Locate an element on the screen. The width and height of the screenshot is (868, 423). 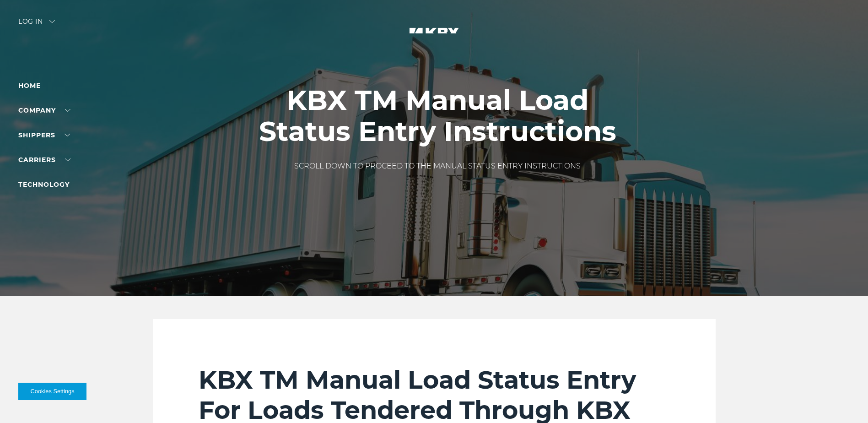
div: Log in is located at coordinates (37, 25).